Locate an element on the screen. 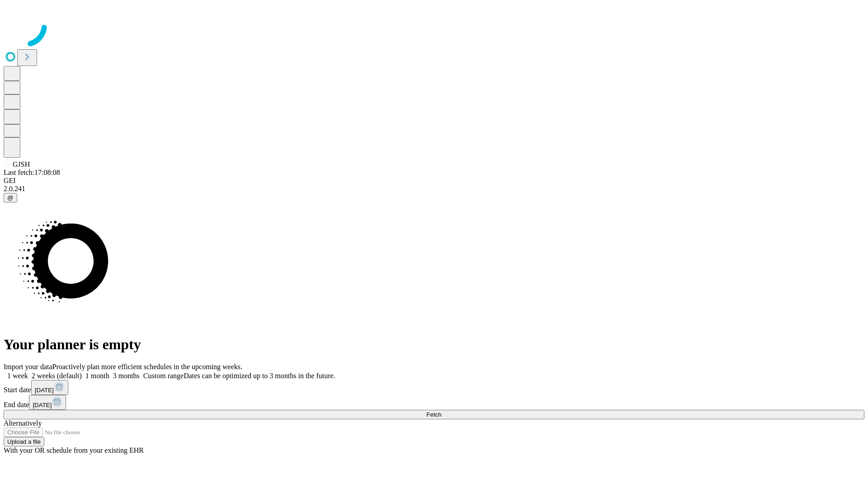 This screenshot has height=488, width=868. span: Last fetch: 17:08:08 is located at coordinates (31, 172).